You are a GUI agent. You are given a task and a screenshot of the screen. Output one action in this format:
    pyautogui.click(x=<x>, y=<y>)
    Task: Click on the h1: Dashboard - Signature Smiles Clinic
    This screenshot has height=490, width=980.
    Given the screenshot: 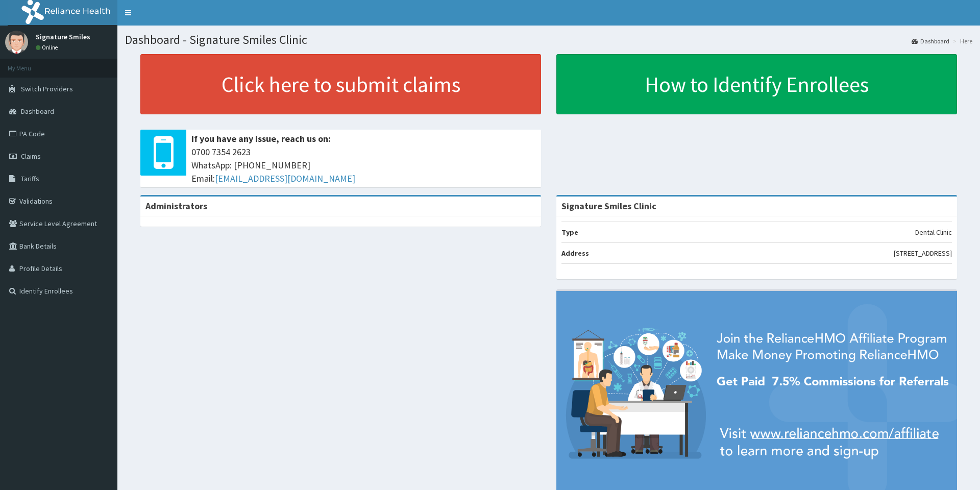 What is the action you would take?
    pyautogui.click(x=549, y=40)
    